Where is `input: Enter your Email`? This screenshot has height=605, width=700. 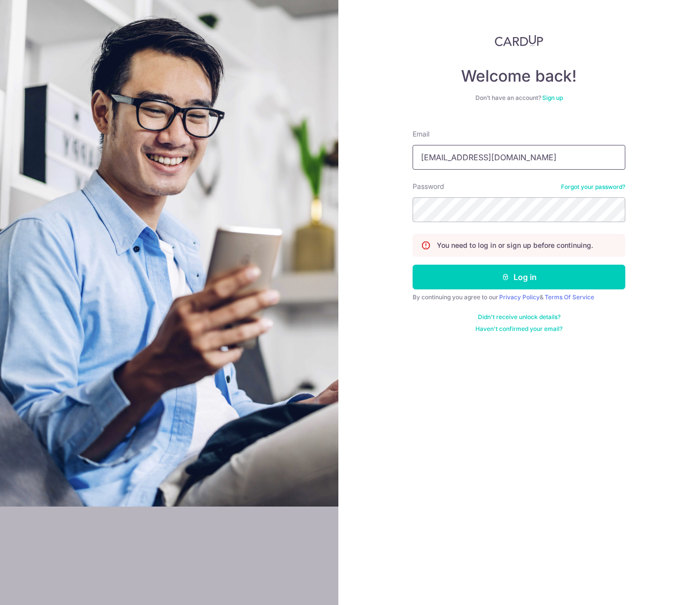 input: Enter your Email is located at coordinates (519, 157).